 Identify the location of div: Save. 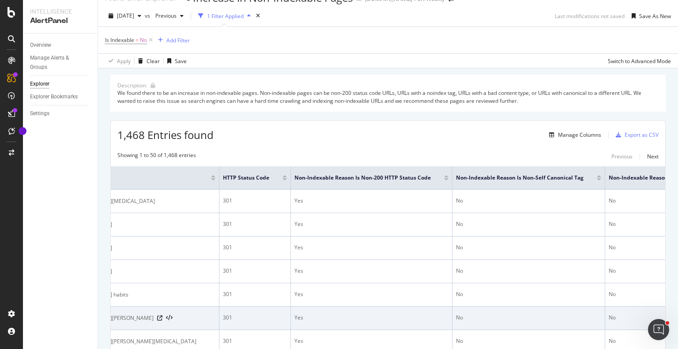
(181, 61).